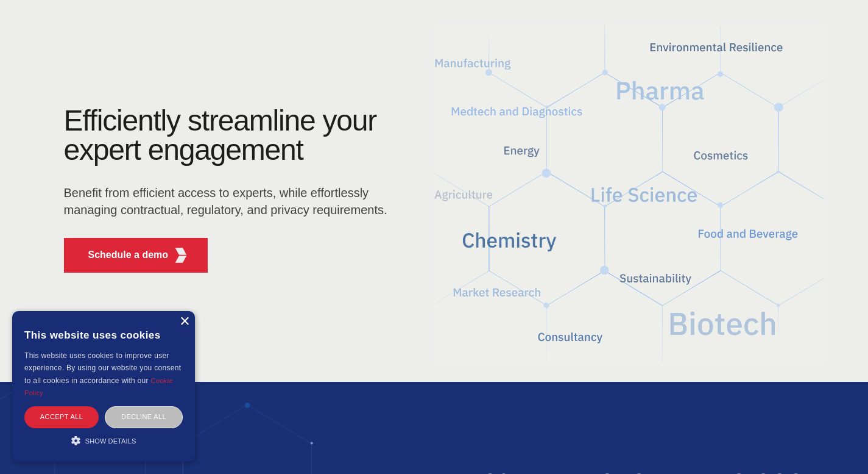  Describe the element at coordinates (129, 255) in the screenshot. I see `p: Schedule a demo` at that location.